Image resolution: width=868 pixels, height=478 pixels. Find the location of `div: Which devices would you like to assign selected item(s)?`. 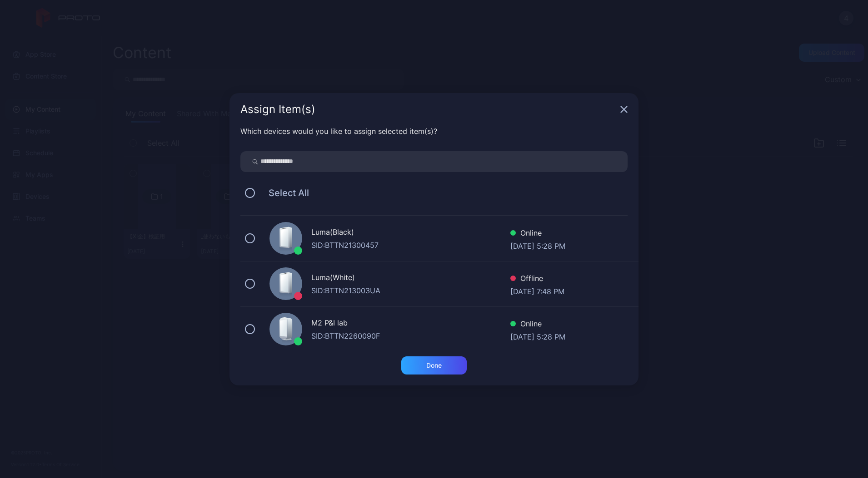

div: Which devices would you like to assign selected item(s)? is located at coordinates (434, 131).